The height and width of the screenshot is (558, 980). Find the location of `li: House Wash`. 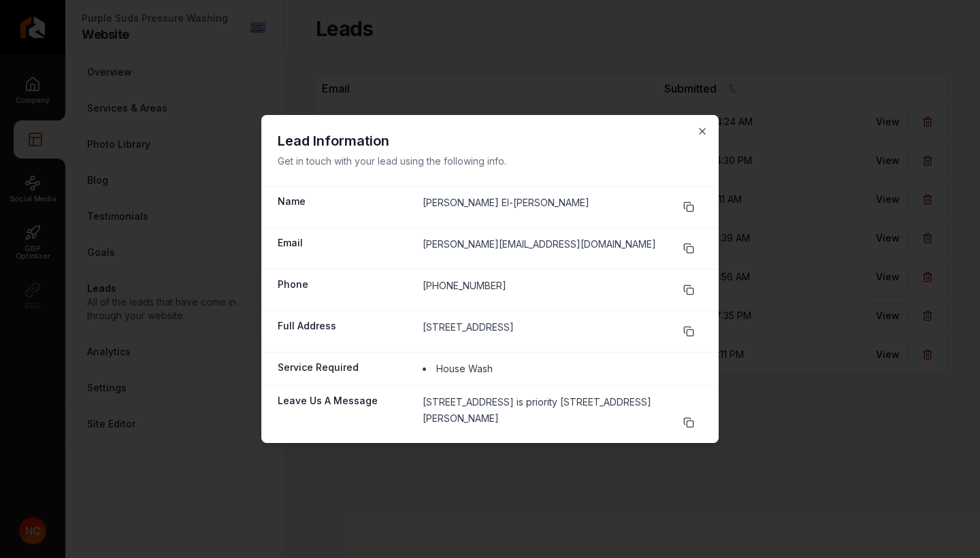

li: House Wash is located at coordinates (457, 369).